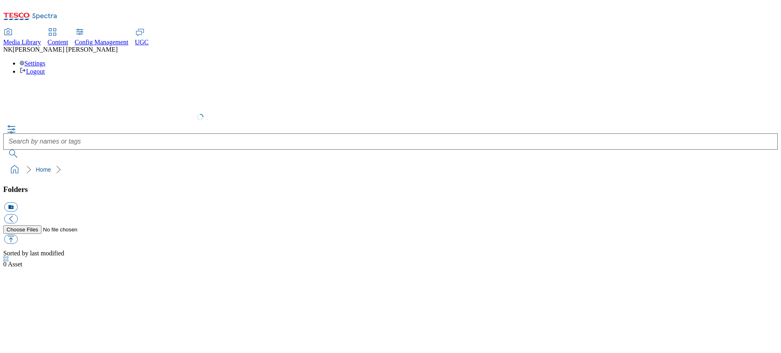 This screenshot has width=781, height=353. What do you see at coordinates (22, 42) in the screenshot?
I see `span: Media Library` at bounding box center [22, 42].